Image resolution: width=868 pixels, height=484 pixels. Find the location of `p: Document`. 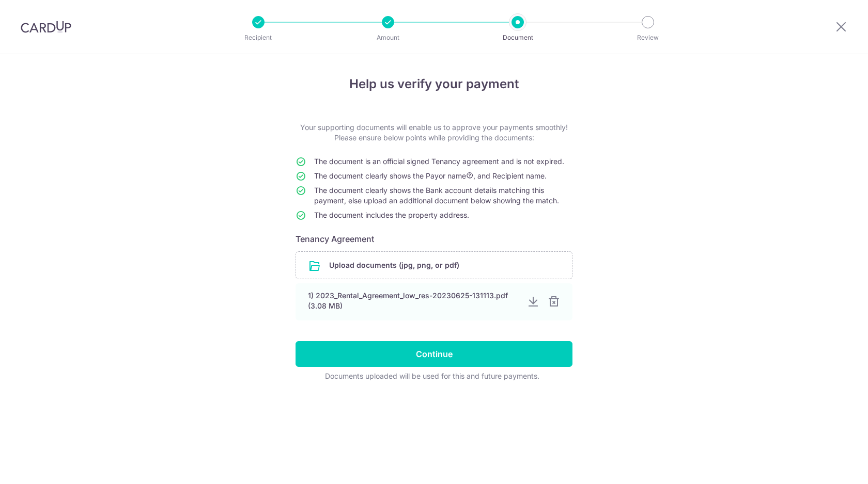

p: Document is located at coordinates (518, 38).